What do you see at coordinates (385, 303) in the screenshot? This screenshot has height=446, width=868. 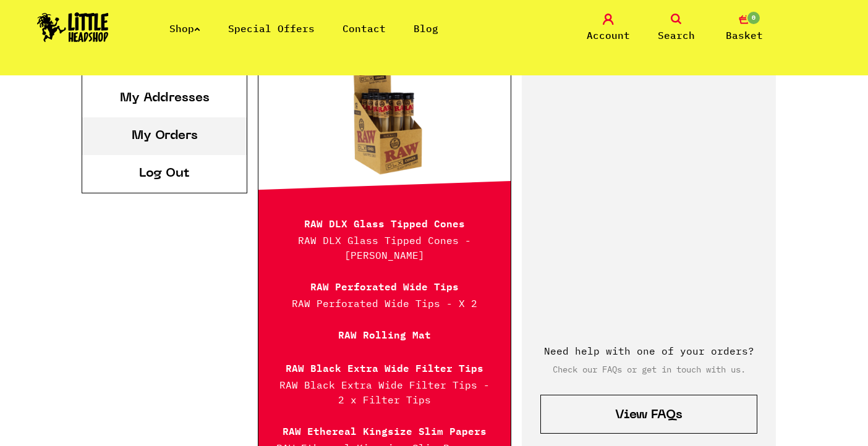 I see `p: RAW Perforated Wide Tips - X 2` at bounding box center [385, 303].